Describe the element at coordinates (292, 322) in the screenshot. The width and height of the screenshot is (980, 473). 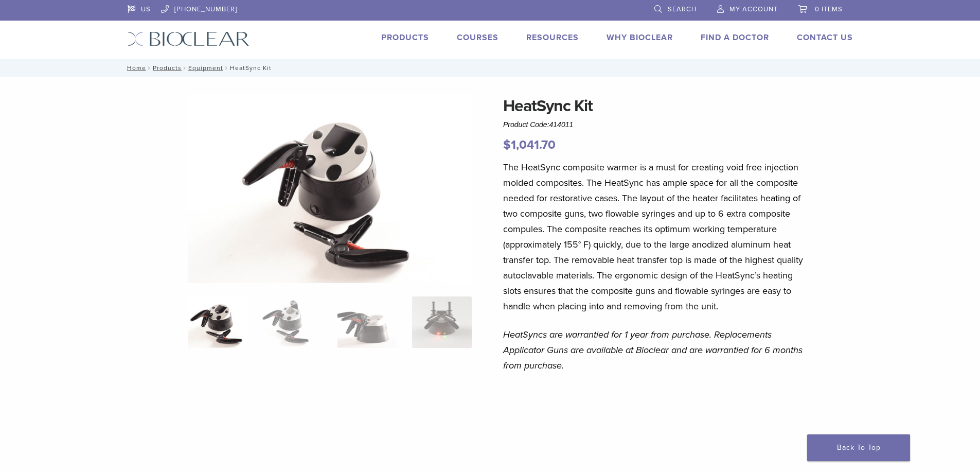
I see `img: HeatSync Kit - Image 2` at that location.